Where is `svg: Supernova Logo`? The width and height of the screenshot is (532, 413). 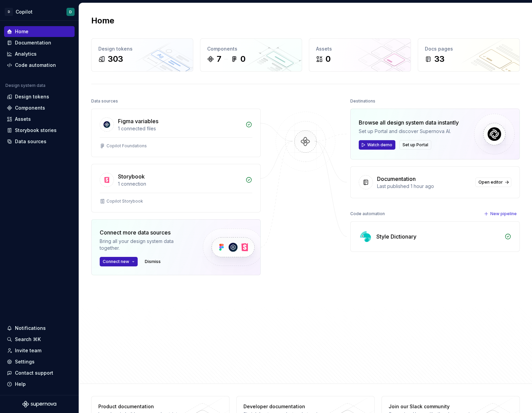
svg: Supernova Logo is located at coordinates (39, 404).